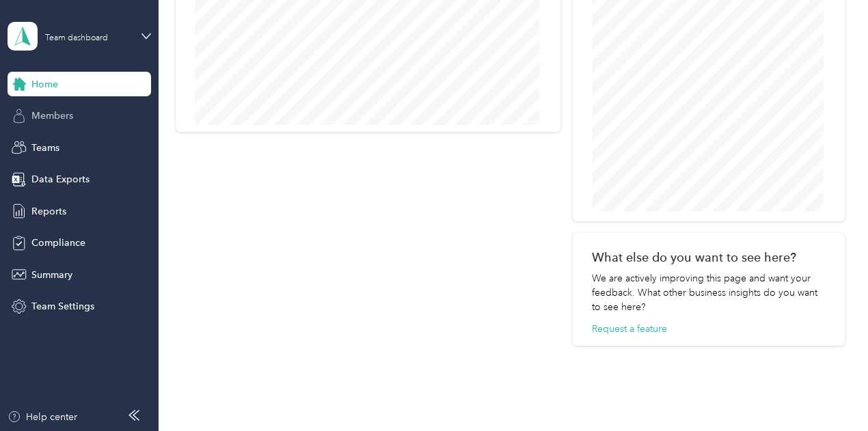 Image resolution: width=868 pixels, height=431 pixels. I want to click on span: Summary, so click(51, 275).